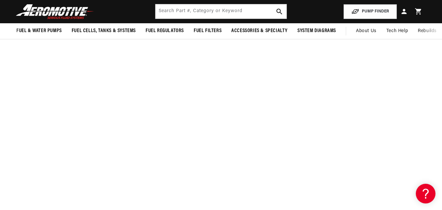  What do you see at coordinates (165, 31) in the screenshot?
I see `summary: Fuel Regulators` at bounding box center [165, 31].